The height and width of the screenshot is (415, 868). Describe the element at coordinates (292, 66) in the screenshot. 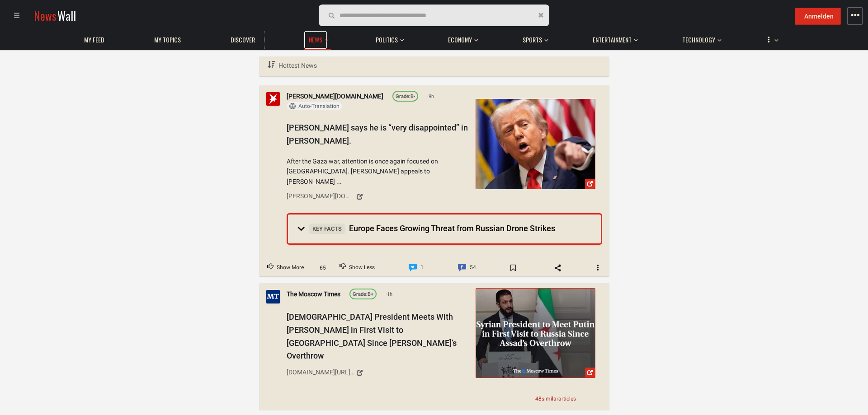

I see `a: Hottest News` at that location.